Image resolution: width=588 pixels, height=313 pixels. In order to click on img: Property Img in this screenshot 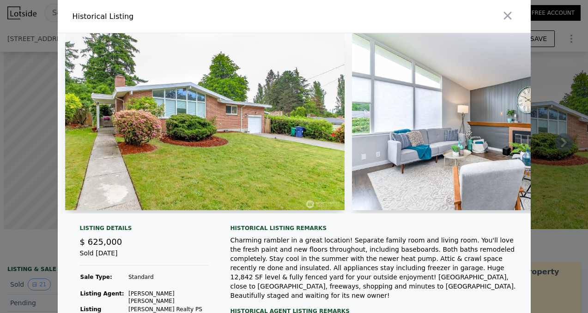, I will do `click(204, 122)`.